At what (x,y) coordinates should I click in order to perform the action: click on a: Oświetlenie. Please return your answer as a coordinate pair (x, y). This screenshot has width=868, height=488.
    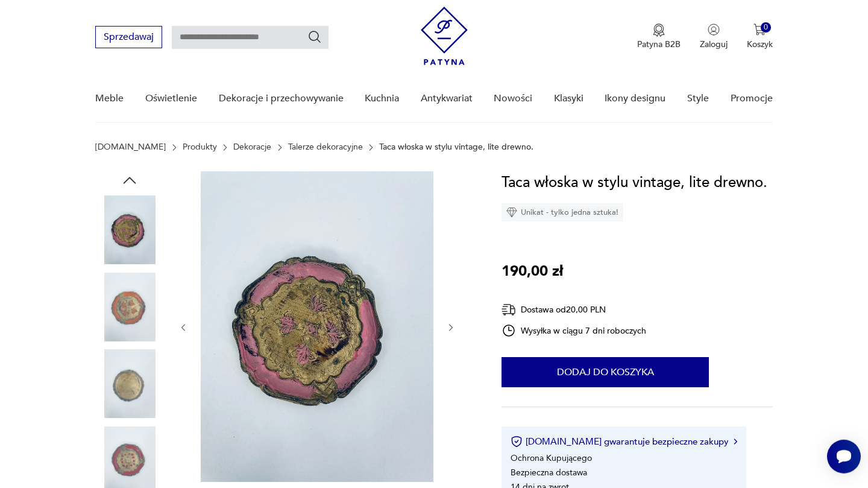
    Looking at the image, I should click on (171, 99).